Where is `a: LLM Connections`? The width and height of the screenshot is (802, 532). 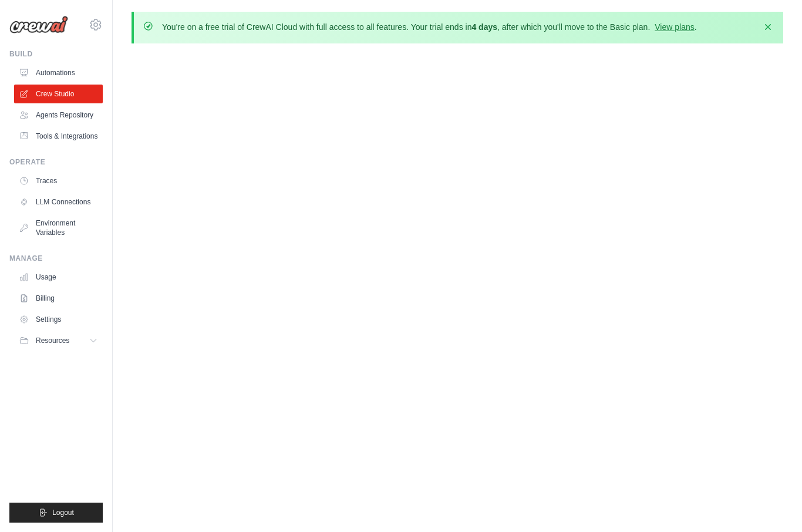
a: LLM Connections is located at coordinates (58, 202).